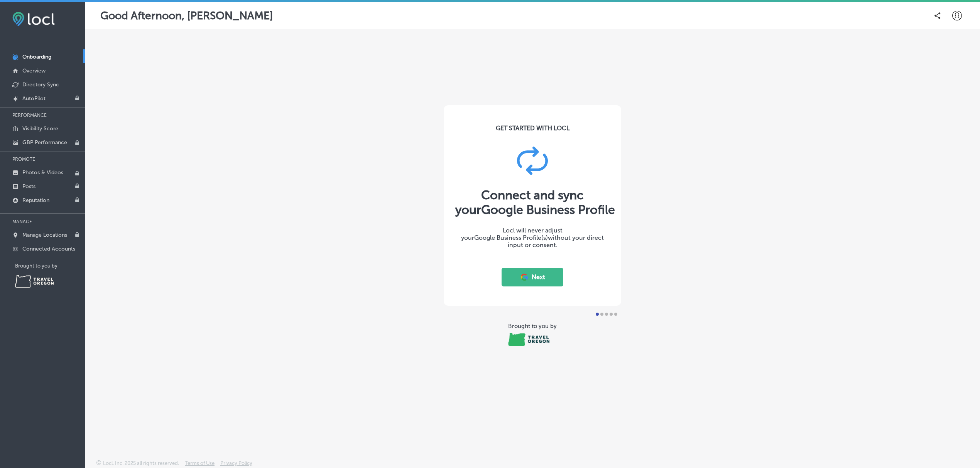  What do you see at coordinates (37, 57) in the screenshot?
I see `p: Onboarding` at bounding box center [37, 57].